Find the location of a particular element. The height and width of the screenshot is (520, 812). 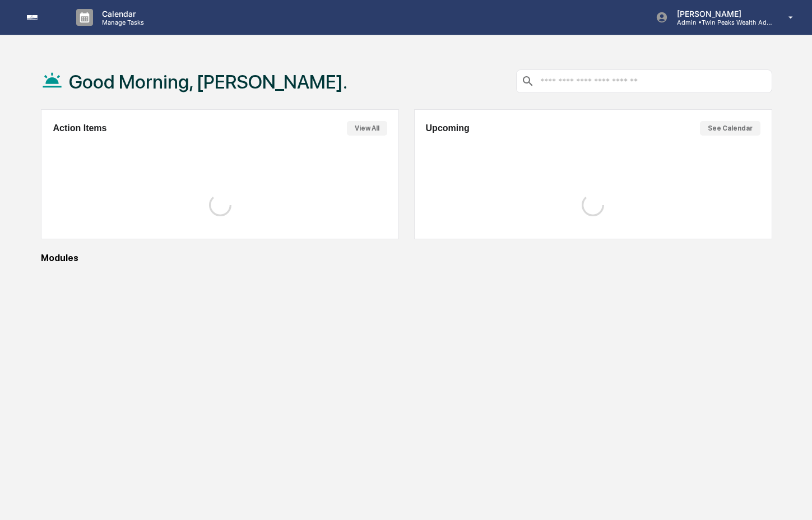

img: logo is located at coordinates (40, 17).